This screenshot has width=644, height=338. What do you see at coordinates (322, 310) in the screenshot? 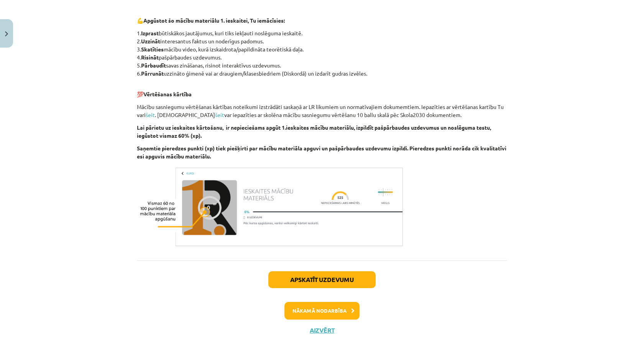
I see `button: Nākamā nodarbība` at bounding box center [322, 310].